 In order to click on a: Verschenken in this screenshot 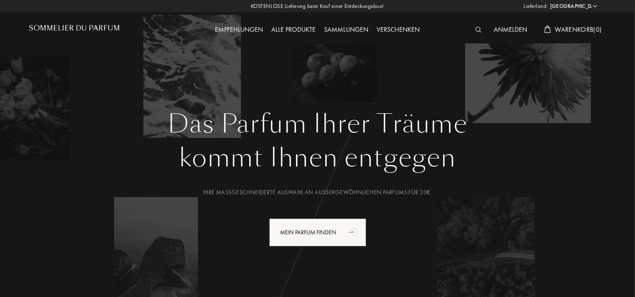, I will do `click(398, 29)`.